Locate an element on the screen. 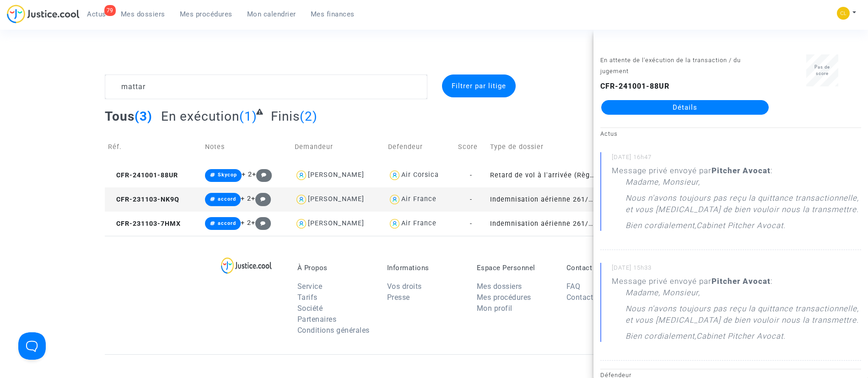 The width and height of the screenshot is (868, 378). a: Vos droits is located at coordinates (404, 286).